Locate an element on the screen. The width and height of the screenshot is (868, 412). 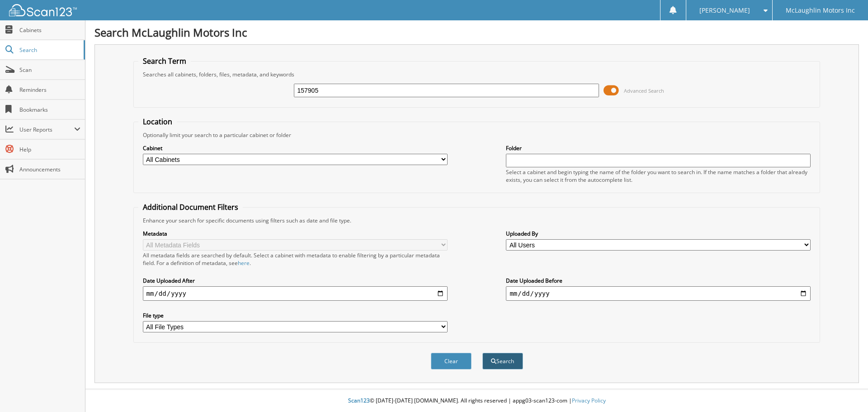
input: end is located at coordinates (659, 294).